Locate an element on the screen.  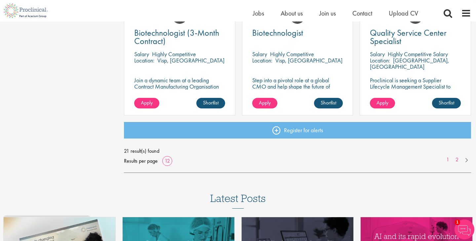
span: Jobs is located at coordinates (258, 13).